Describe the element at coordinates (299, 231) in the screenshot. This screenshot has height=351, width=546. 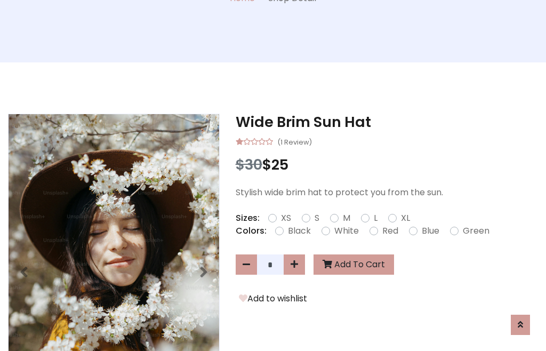
I see `label: Black` at that location.